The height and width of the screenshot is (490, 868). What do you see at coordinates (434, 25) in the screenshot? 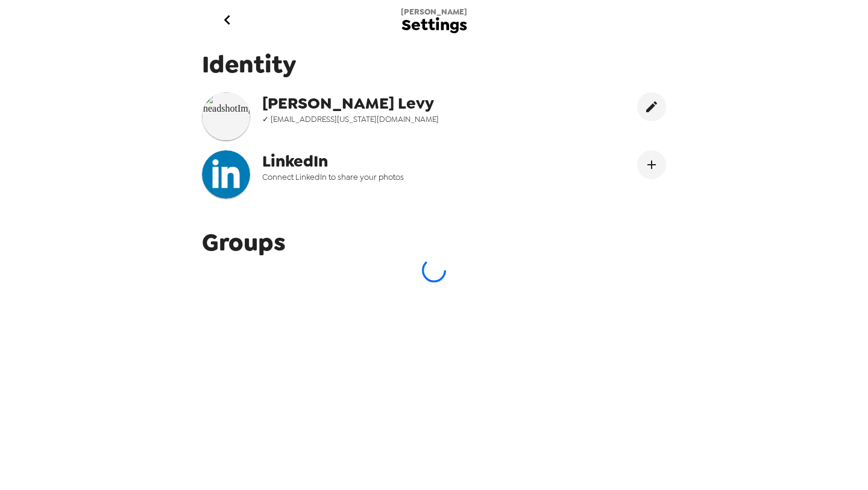
I see `span: Settings` at bounding box center [434, 25].